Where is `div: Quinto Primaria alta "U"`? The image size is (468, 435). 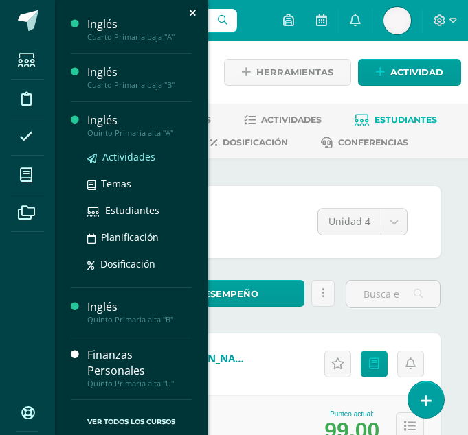 div: Quinto Primaria alta "U" is located at coordinates (139, 384).